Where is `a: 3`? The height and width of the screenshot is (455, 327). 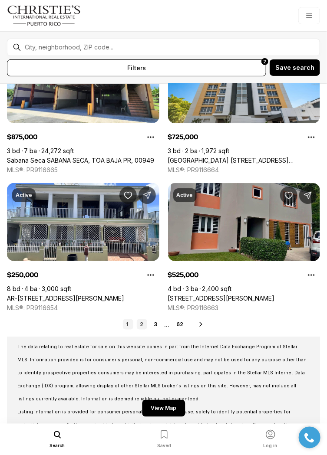
a: 3 is located at coordinates (156, 325).